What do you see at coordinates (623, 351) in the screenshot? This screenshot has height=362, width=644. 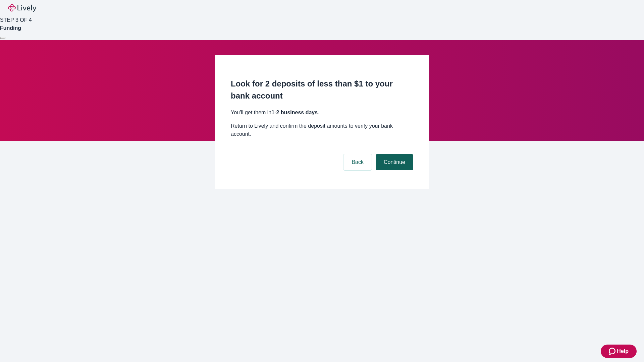 I see `span: Help` at bounding box center [623, 351].